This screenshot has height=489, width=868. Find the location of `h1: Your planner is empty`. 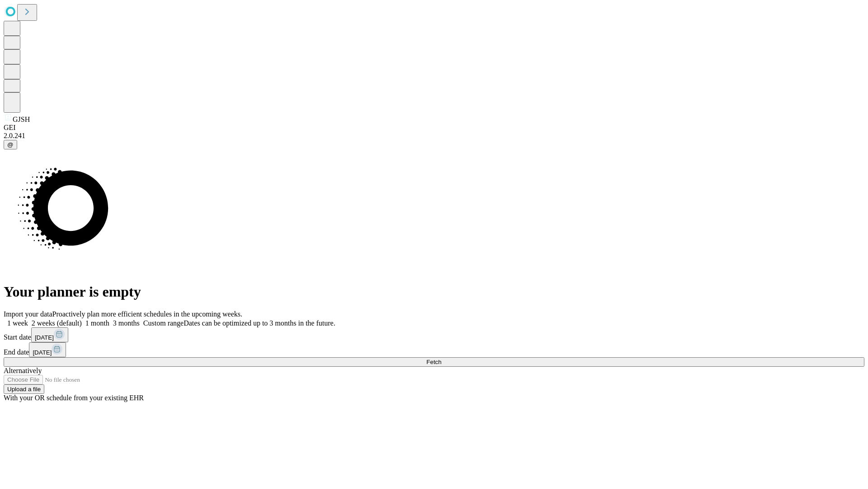

h1: Your planner is empty is located at coordinates (434, 291).